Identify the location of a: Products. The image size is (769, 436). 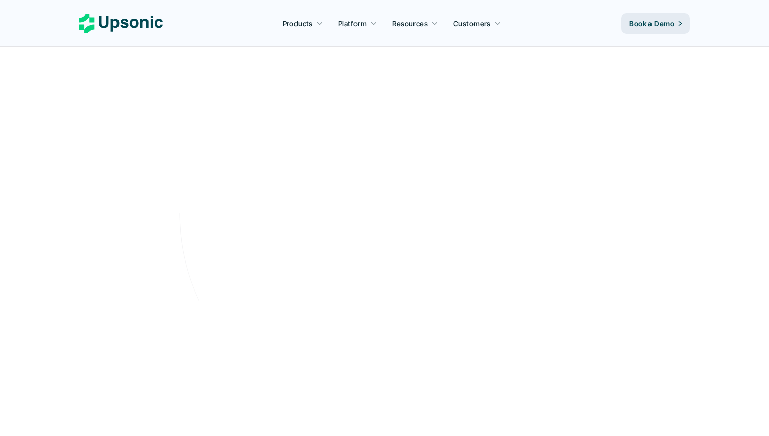
(303, 23).